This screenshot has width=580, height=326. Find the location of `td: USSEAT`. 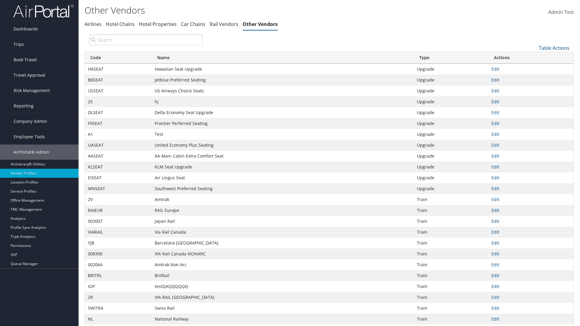

td: USSEAT is located at coordinates (118, 91).